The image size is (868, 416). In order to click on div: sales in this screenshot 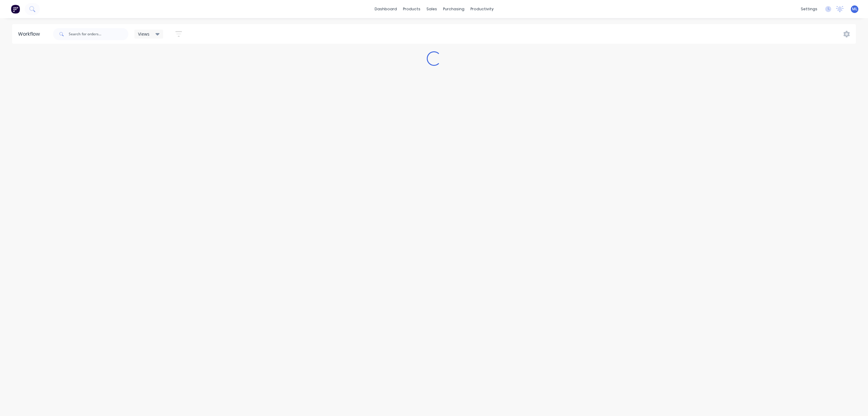, I will do `click(432, 9)`.